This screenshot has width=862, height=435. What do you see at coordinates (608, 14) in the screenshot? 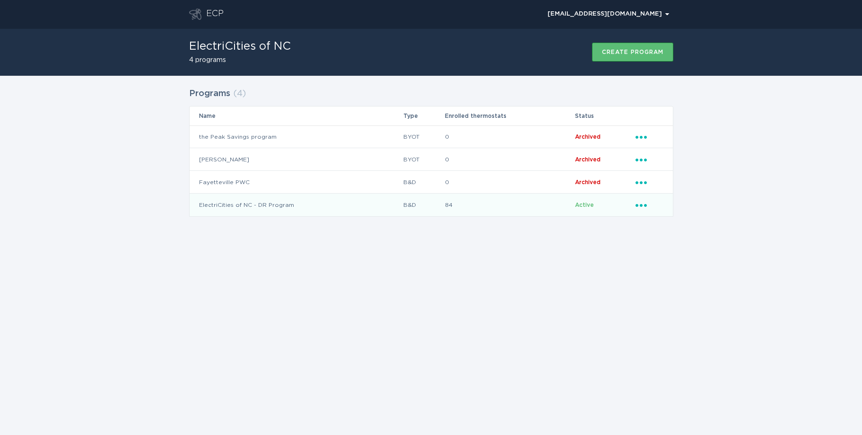
I see `button: Open user account details` at bounding box center [608, 14].